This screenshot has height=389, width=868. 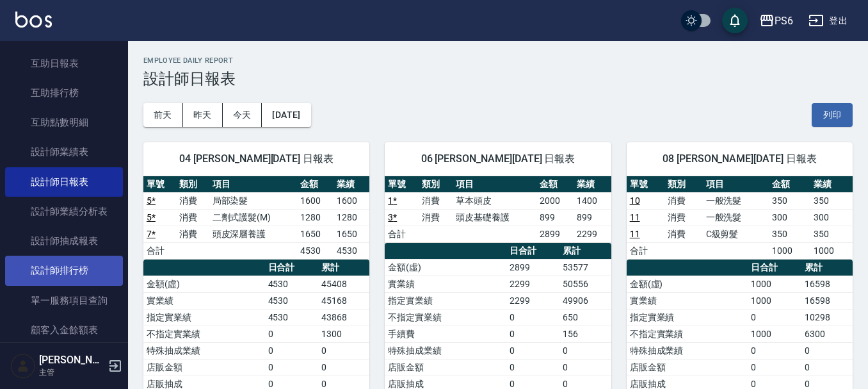 What do you see at coordinates (64, 152) in the screenshot?
I see `a: 設計師業績表` at bounding box center [64, 152].